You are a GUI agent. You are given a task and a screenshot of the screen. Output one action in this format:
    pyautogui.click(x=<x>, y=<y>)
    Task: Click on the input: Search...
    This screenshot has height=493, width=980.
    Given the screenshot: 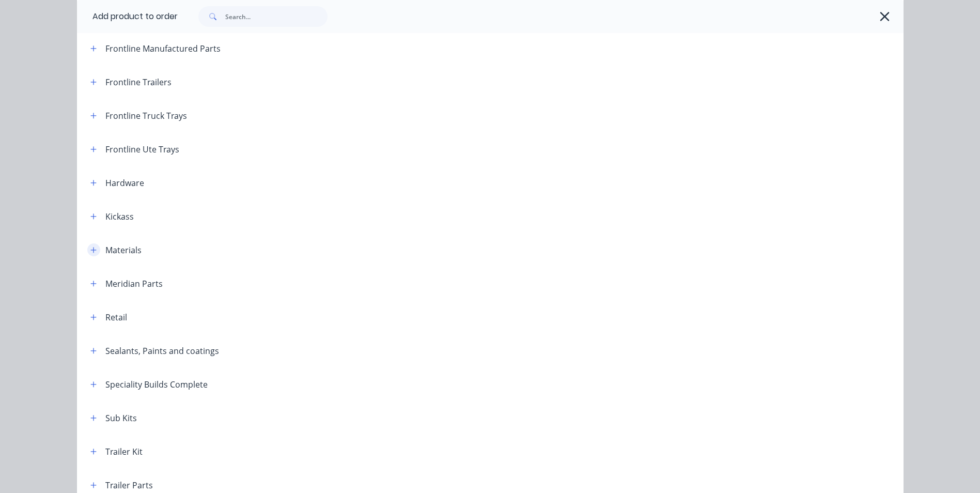 What is the action you would take?
    pyautogui.click(x=276, y=16)
    